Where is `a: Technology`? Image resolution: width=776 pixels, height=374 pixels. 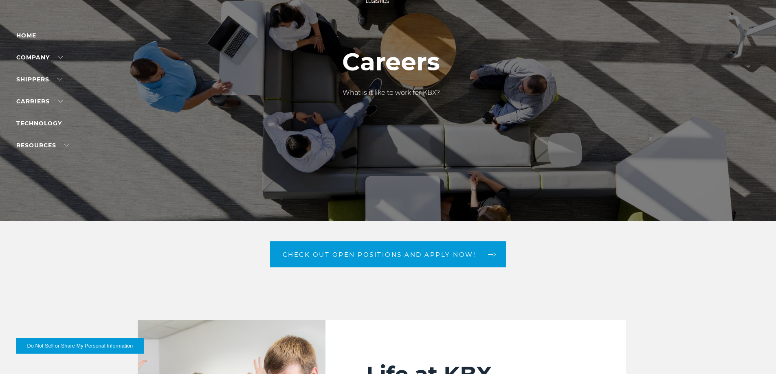 a: Technology is located at coordinates (39, 123).